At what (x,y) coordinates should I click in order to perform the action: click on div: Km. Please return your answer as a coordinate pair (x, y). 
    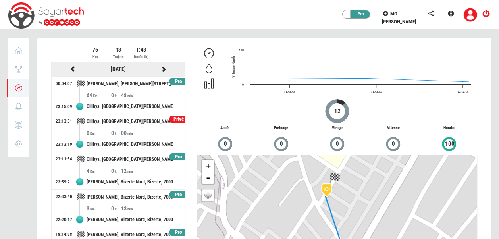
    Looking at the image, I should click on (95, 57).